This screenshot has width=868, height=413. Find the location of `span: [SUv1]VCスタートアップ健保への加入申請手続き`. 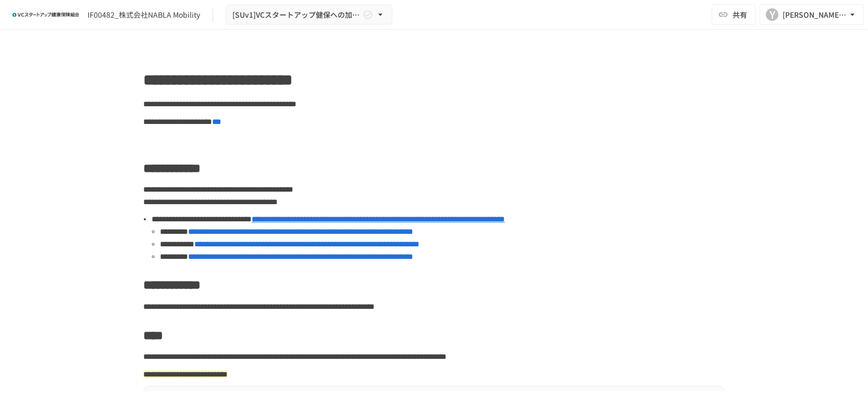

span: [SUv1]VCスタートアップ健保への加入申請手続き is located at coordinates (297, 15).